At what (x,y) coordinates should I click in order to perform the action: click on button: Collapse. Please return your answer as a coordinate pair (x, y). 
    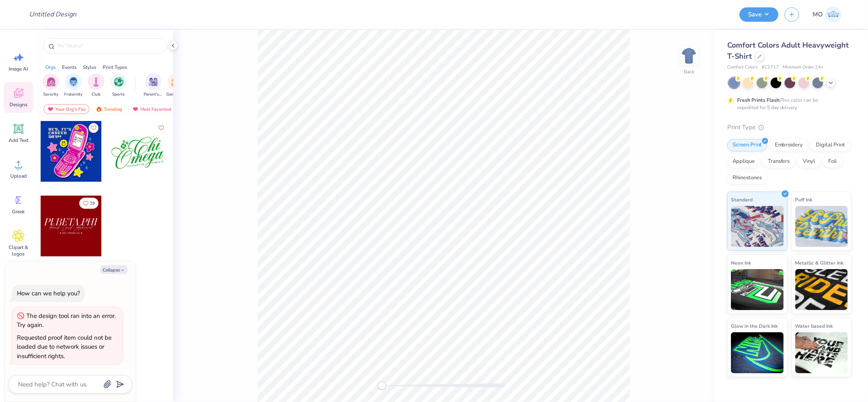
    Looking at the image, I should click on (114, 269).